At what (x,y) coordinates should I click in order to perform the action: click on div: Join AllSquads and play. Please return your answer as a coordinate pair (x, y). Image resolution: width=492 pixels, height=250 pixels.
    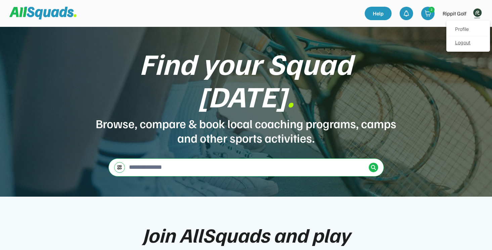
    Looking at the image, I should click on (246, 235).